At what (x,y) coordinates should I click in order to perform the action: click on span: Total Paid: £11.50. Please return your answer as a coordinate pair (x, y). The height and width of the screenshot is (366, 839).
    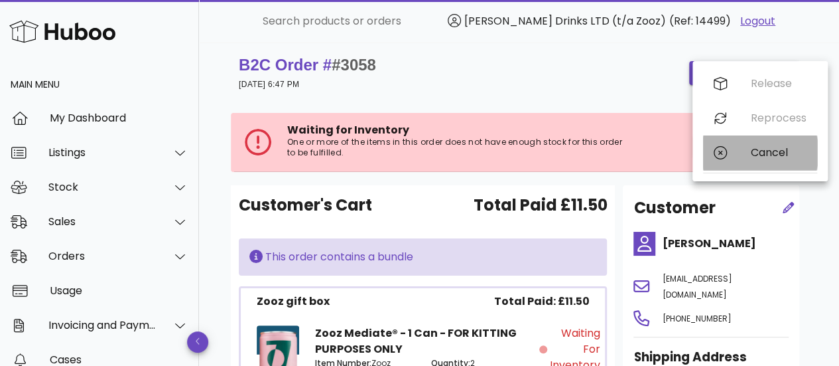
    Looking at the image, I should click on (541, 301).